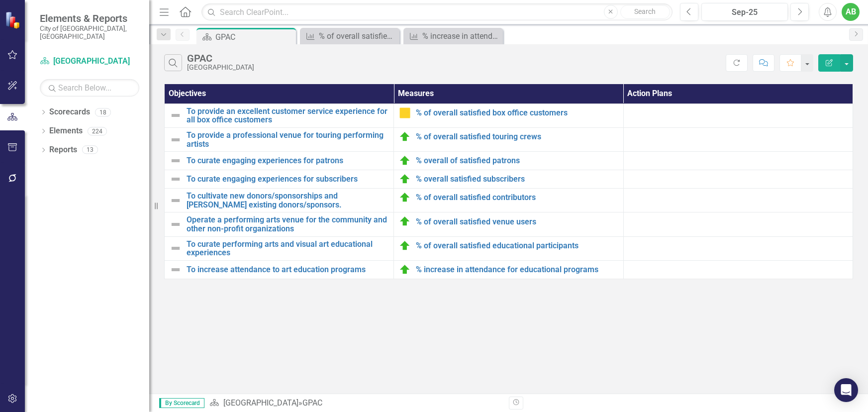 This screenshot has height=412, width=868. What do you see at coordinates (288, 224) in the screenshot?
I see `a: Operate a performing arts venue for the community and other non-profit organizations` at bounding box center [288, 224].